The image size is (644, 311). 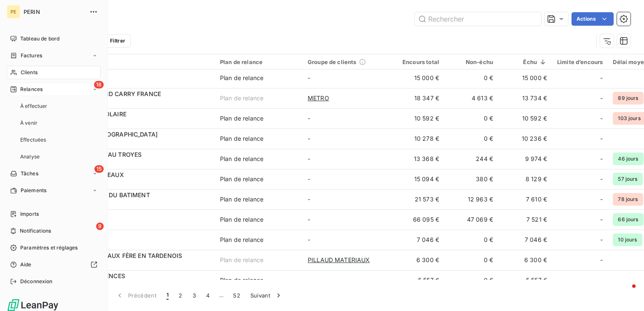 I want to click on span: H042987, so click(x=134, y=143).